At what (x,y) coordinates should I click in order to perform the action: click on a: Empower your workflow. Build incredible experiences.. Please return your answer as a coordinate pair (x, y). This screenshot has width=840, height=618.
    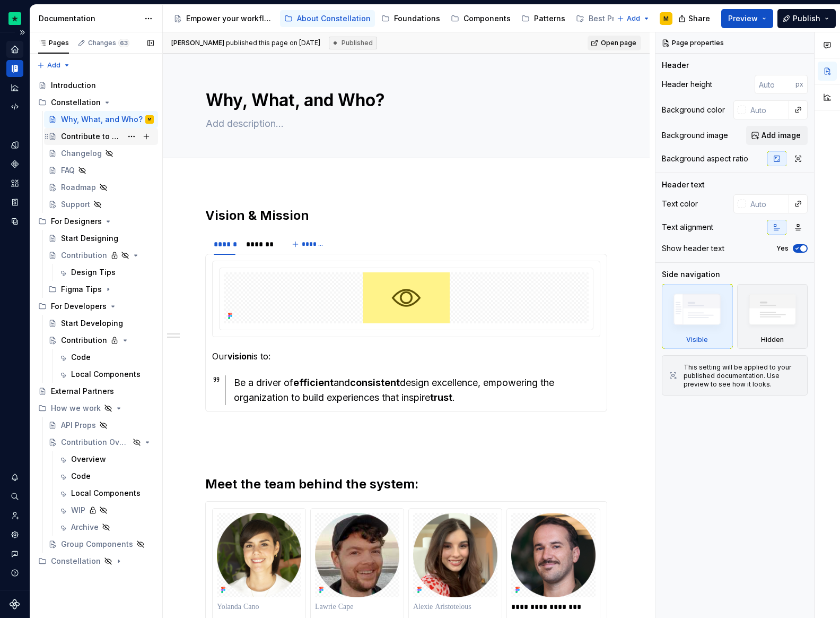
    Looking at the image, I should click on (223, 18).